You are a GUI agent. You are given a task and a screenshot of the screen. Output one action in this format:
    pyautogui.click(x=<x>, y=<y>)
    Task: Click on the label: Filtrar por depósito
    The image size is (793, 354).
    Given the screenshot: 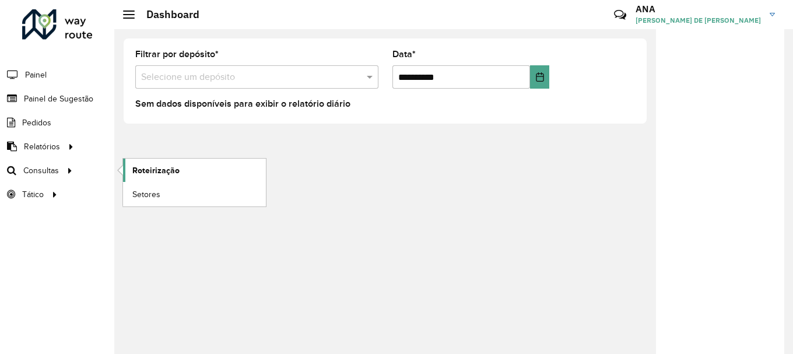 What is the action you would take?
    pyautogui.click(x=177, y=54)
    